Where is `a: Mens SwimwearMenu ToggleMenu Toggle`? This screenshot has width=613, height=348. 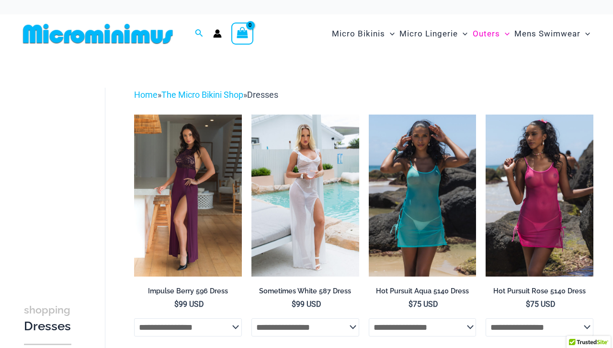
a: Mens SwimwearMenu ToggleMenu Toggle is located at coordinates (552, 34).